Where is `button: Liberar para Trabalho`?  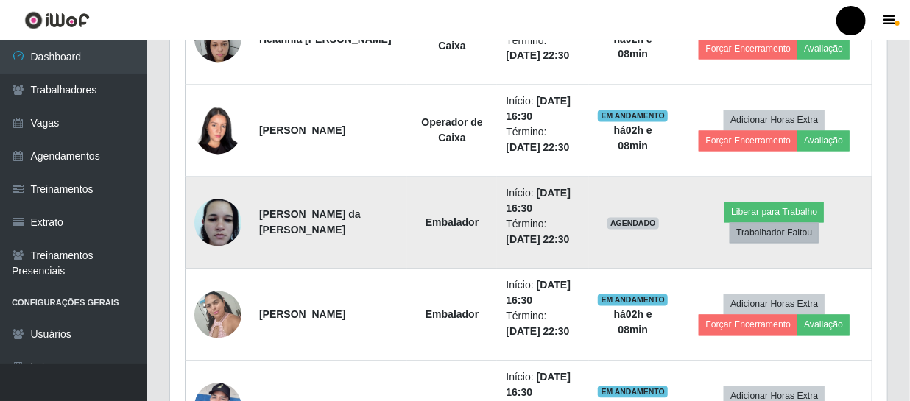
button: Liberar para Trabalho is located at coordinates (774, 213).